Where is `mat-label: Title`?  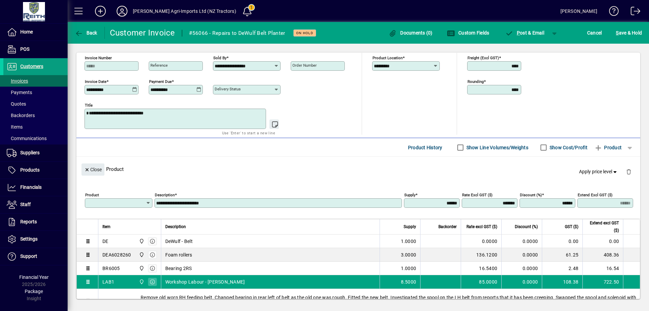 mat-label: Title is located at coordinates (89, 105).